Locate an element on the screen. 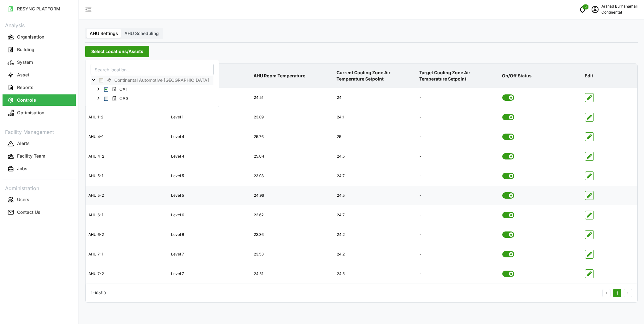  button: Contact Us is located at coordinates (39, 212).